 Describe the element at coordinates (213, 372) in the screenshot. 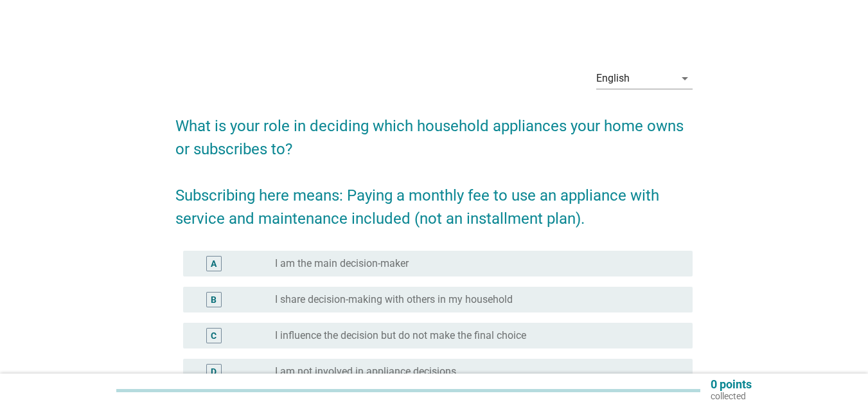

I see `div: D` at that location.